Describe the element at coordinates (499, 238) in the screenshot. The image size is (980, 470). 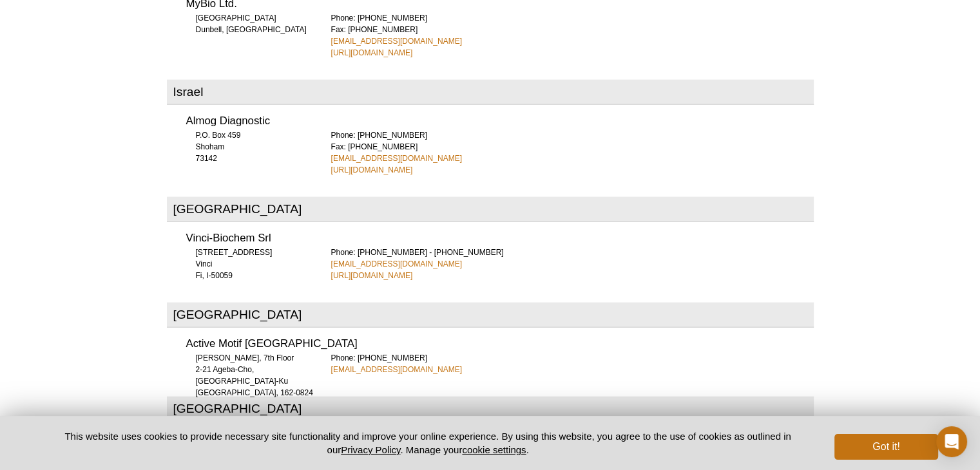
I see `h3: Vinci-Biochem Srl` at that location.